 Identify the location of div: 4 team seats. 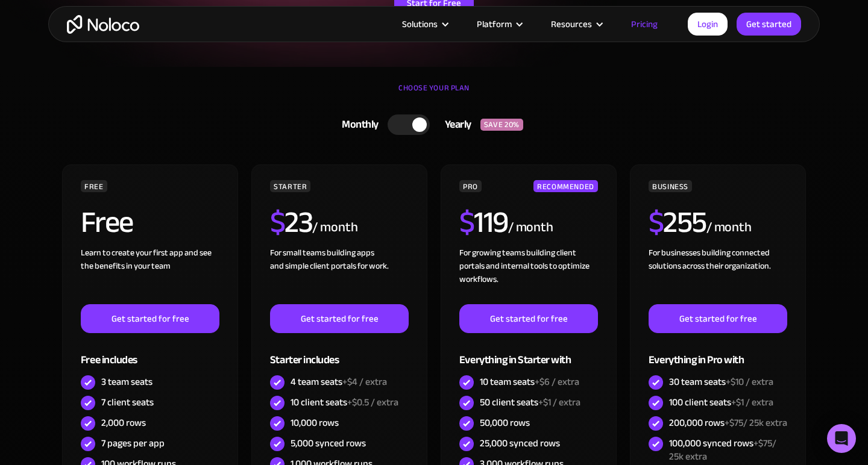
(339, 382).